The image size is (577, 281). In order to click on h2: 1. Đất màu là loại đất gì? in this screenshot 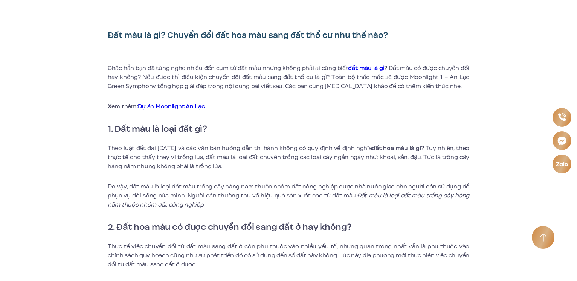, I will do `click(289, 129)`.